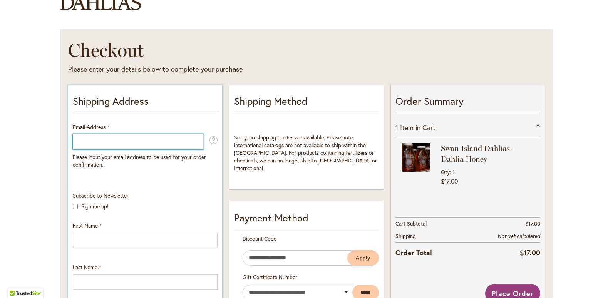  I want to click on span: Subscribe to Newsletter, so click(100, 195).